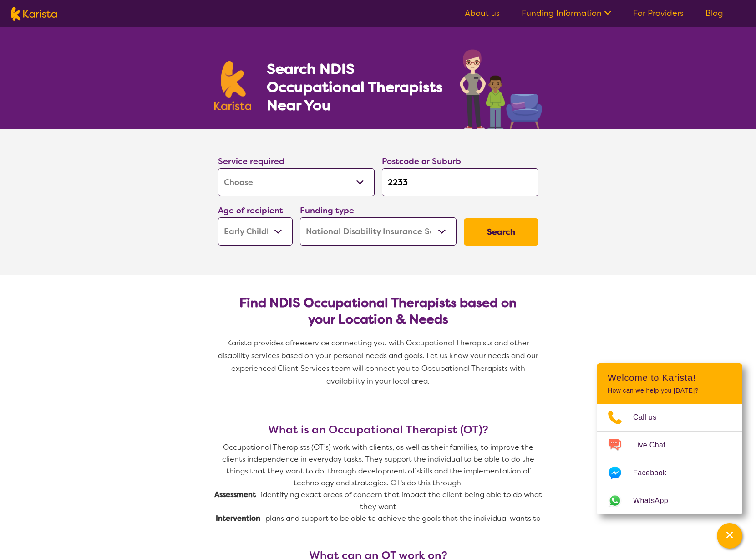  I want to click on input: Type, so click(460, 182).